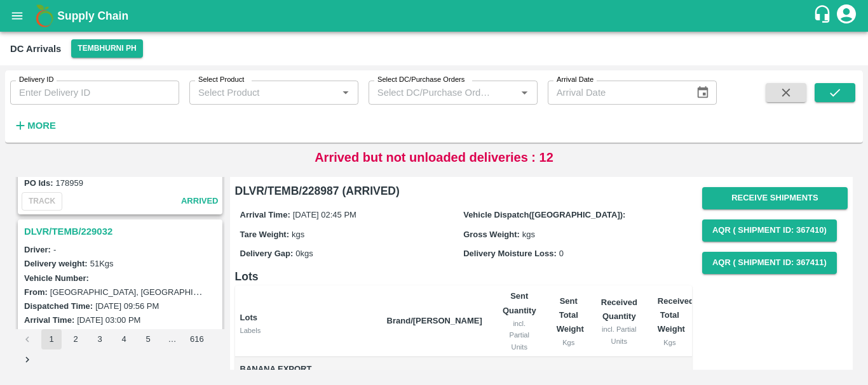 The width and height of the screenshot is (868, 385). I want to click on label: PO Ids:, so click(39, 183).